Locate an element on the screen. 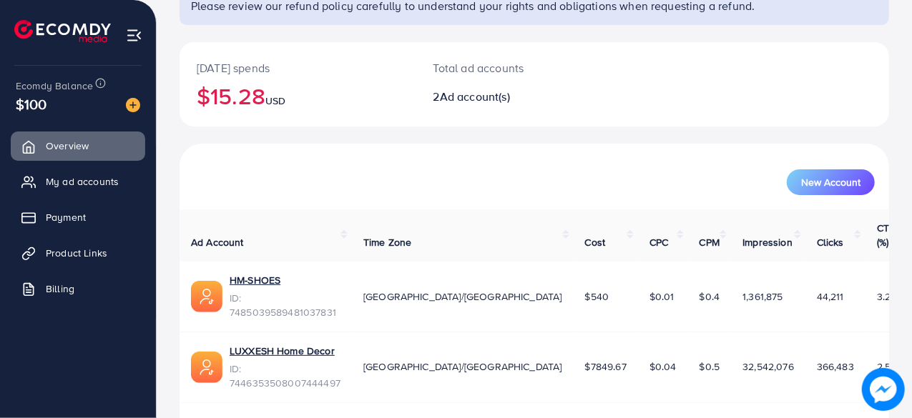 Image resolution: width=912 pixels, height=418 pixels. span: $0.5 is located at coordinates (709, 367).